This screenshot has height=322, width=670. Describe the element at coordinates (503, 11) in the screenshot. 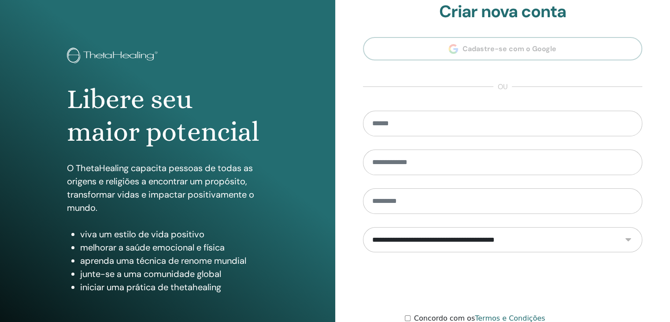

I see `font: Criar nova conta` at that location.